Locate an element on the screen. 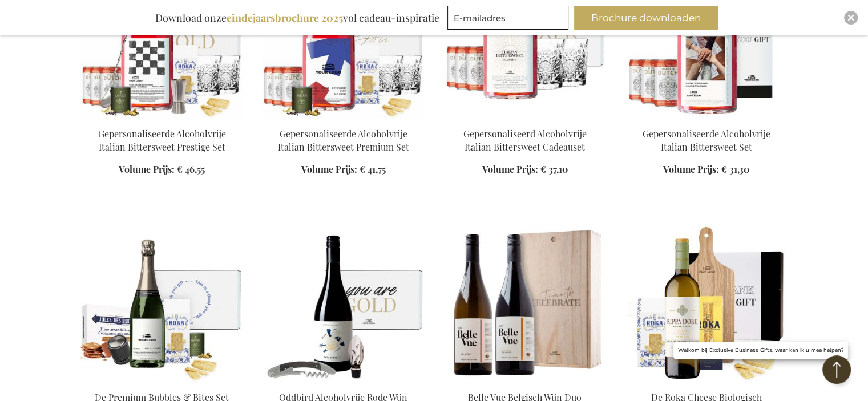 The image size is (868, 401). button: Brochure downloaden is located at coordinates (646, 18).